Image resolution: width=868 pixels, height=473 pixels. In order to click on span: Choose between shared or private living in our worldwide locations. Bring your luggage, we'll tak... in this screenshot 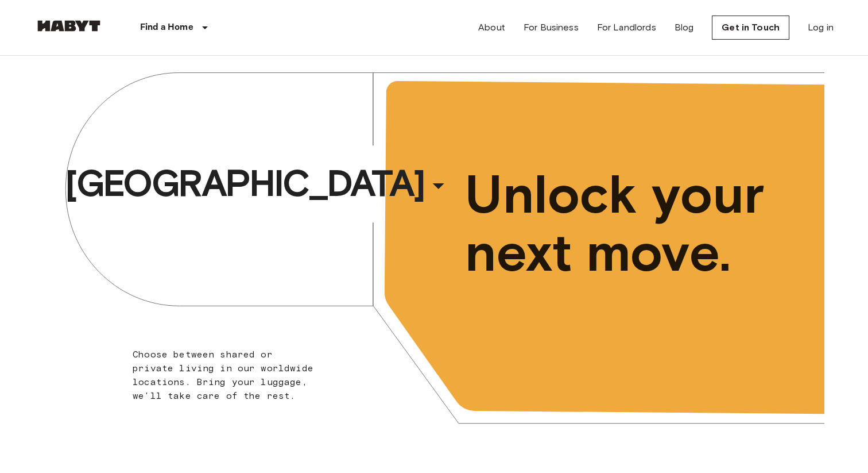, I will do `click(223, 375)`.